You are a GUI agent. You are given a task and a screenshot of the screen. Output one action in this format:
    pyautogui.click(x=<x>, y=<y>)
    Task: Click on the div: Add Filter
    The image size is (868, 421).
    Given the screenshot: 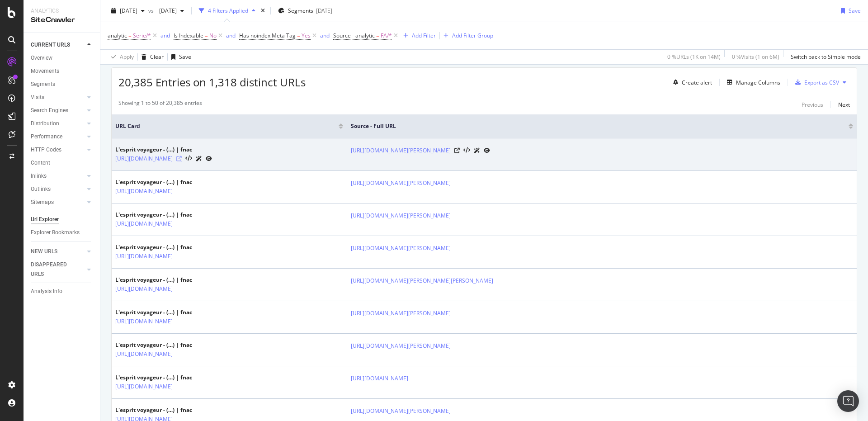 What is the action you would take?
    pyautogui.click(x=424, y=36)
    